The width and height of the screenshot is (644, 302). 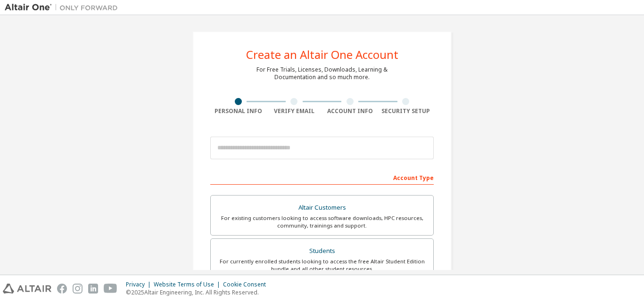 What do you see at coordinates (62, 289) in the screenshot?
I see `img: facebook.svg` at bounding box center [62, 289].